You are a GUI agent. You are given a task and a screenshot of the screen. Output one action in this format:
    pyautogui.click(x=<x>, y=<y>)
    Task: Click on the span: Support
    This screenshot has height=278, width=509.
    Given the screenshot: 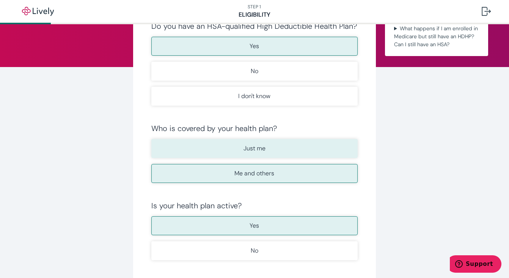 What is the action you would take?
    pyautogui.click(x=30, y=9)
    